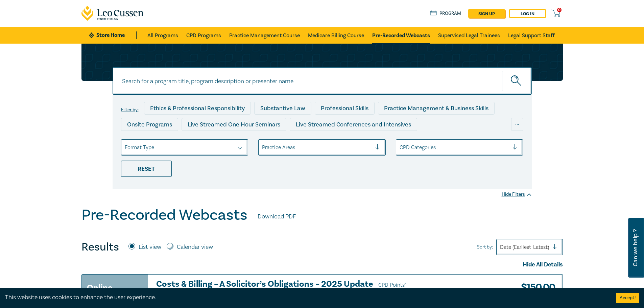  What do you see at coordinates (469, 35) in the screenshot?
I see `a: Supervised Legal Trainees` at bounding box center [469, 35].